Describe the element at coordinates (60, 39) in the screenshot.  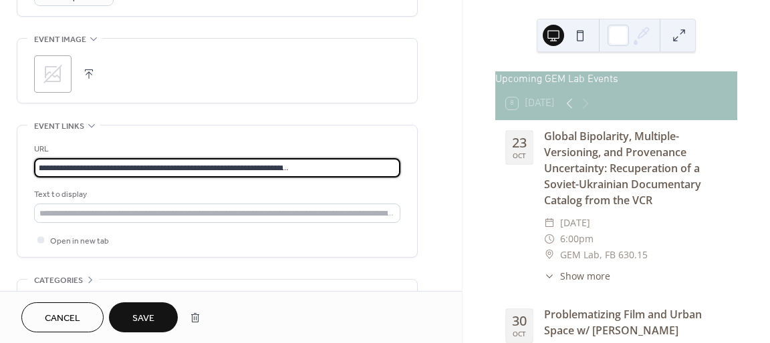
I see `span: Event image` at that location.